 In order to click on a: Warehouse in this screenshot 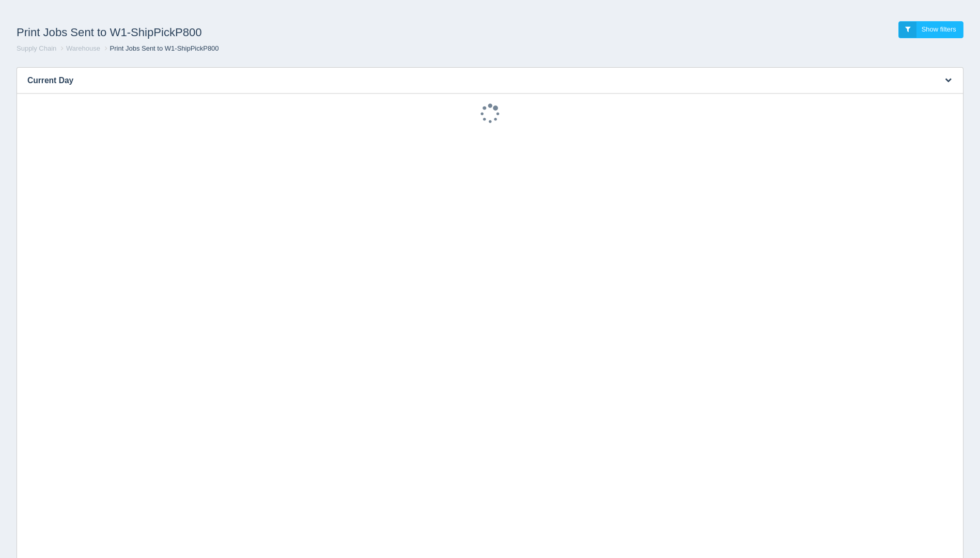, I will do `click(83, 48)`.